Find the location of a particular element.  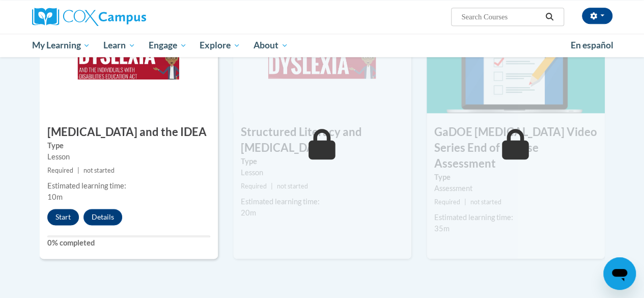

a: Explore is located at coordinates (220, 45).